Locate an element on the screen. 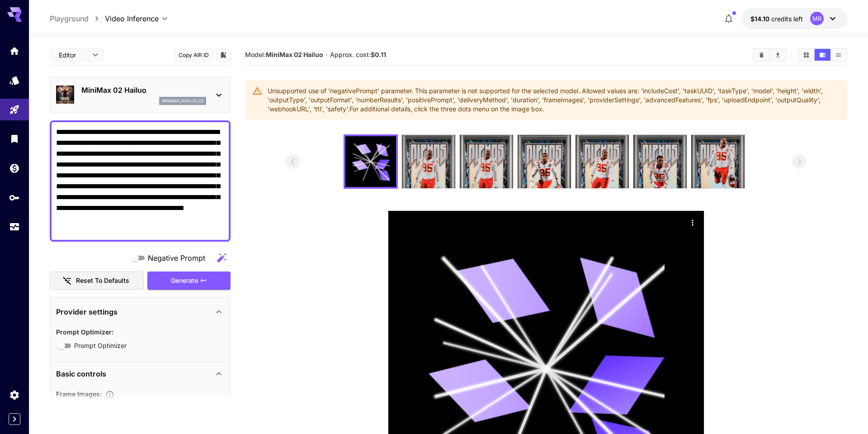 This screenshot has width=868, height=434. img: yR5TQwAAAAGSURBVAMARAuf3Nf9Q88AAAAASUVORK5CYII= is located at coordinates (429, 161).